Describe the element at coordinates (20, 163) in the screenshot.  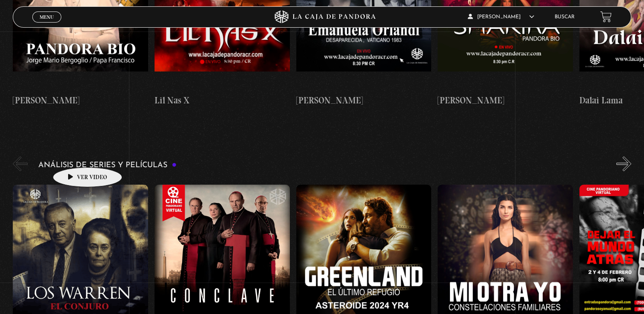
I see `button: Previous` at that location.